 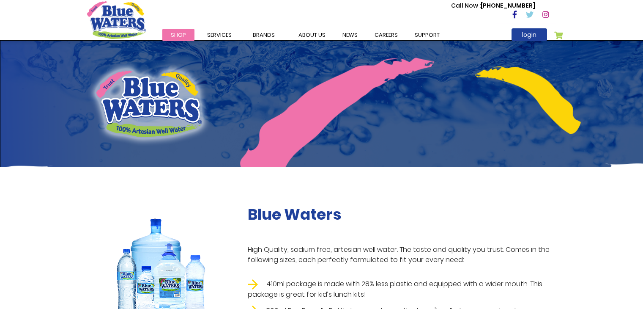 What do you see at coordinates (178, 35) in the screenshot?
I see `span: Shop` at bounding box center [178, 35].